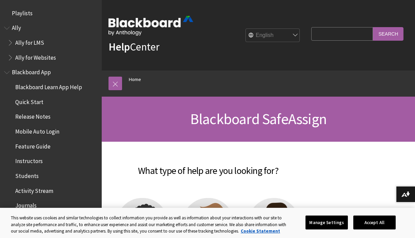 This screenshot has width=415, height=238. I want to click on span: Blackboard SafeAssign, so click(258, 119).